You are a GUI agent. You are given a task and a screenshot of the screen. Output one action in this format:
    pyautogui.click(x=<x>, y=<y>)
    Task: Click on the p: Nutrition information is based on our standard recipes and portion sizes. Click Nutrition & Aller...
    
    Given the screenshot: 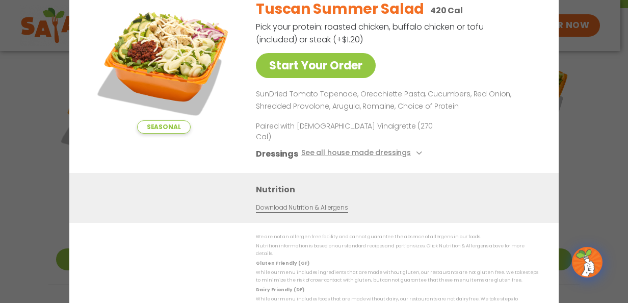 What is the action you would take?
    pyautogui.click(x=397, y=250)
    